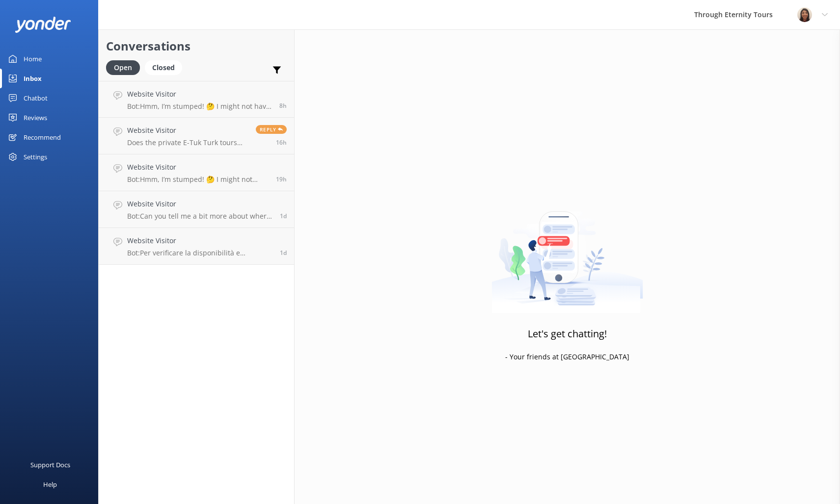  I want to click on span: Sep 09 2025 05:22pm (UTC +02:00) Europe/Amsterdam, so click(283, 216).